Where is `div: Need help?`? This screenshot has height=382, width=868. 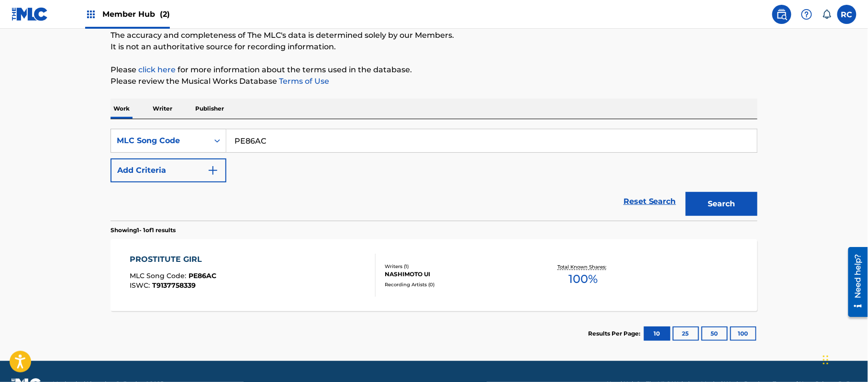 div: Need help? is located at coordinates (17, 33).